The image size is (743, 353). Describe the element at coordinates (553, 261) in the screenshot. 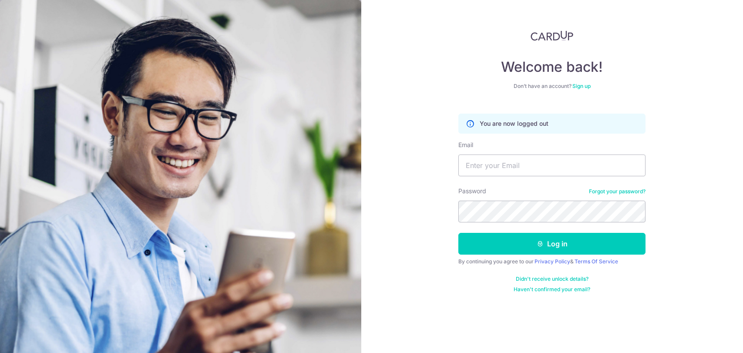

I see `a: Privacy Policy` at that location.